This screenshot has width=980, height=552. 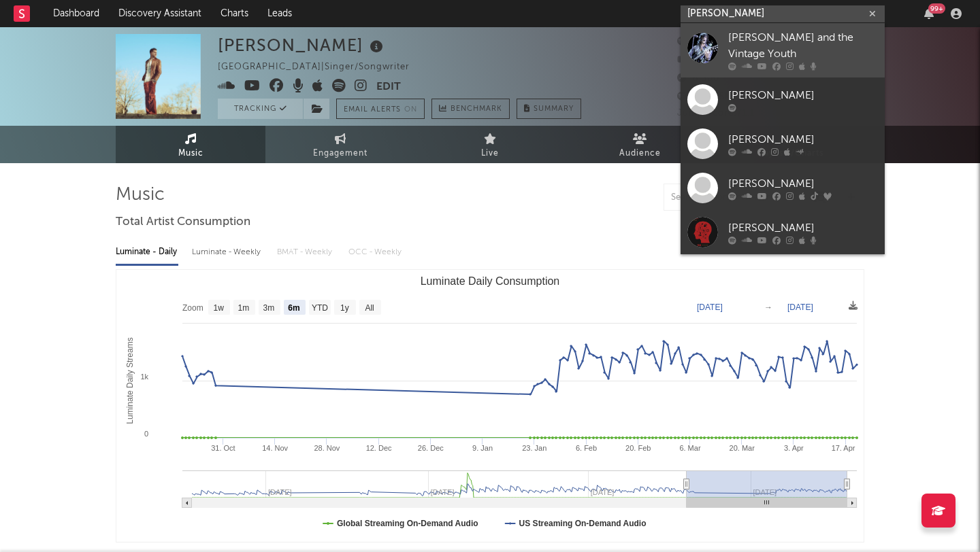 I want to click on button: Email AlertsOn, so click(x=380, y=109).